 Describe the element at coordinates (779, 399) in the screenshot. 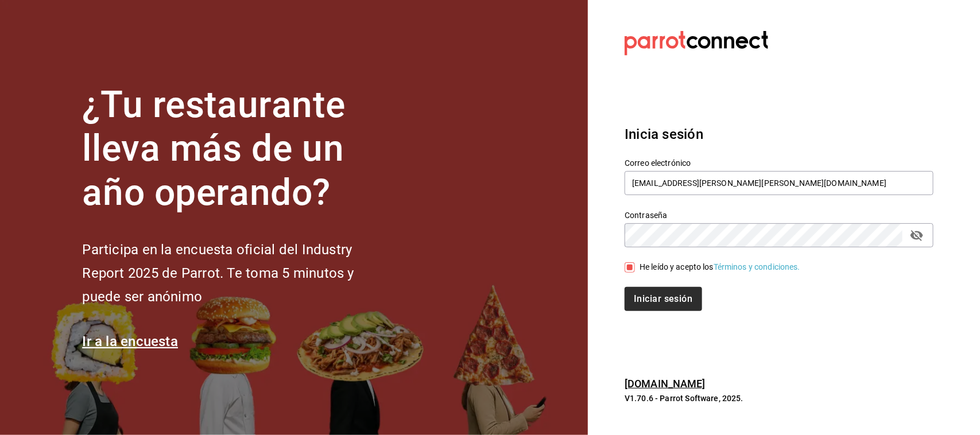

I see `p: V1.70.6 - Parrot Software, 2025.` at that location.